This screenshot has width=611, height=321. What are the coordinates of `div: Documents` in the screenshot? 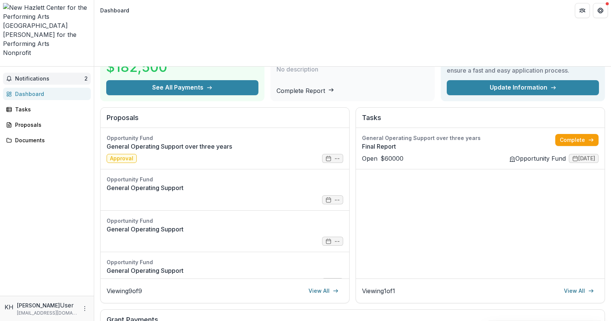 It's located at (50, 140).